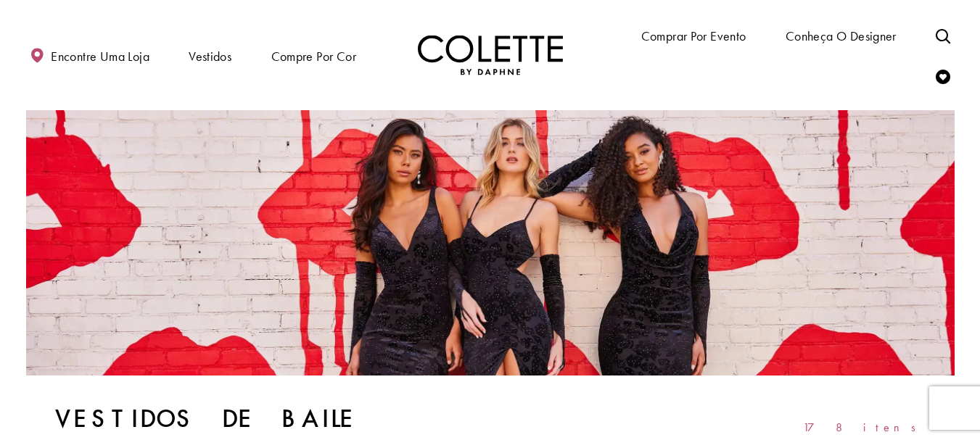  I want to click on a: Alternar pesquisa, so click(943, 35).